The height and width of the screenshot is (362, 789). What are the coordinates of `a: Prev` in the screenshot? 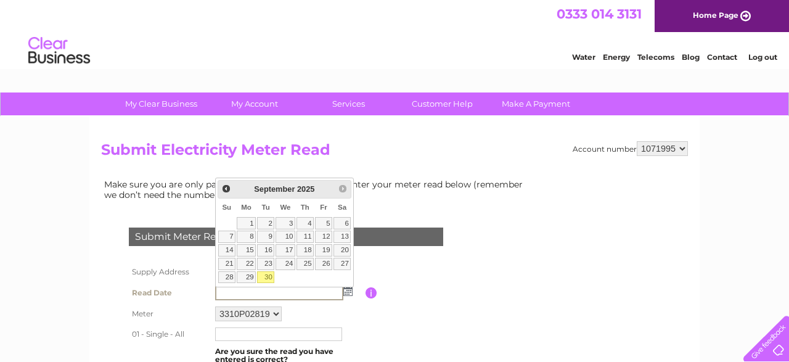 It's located at (226, 189).